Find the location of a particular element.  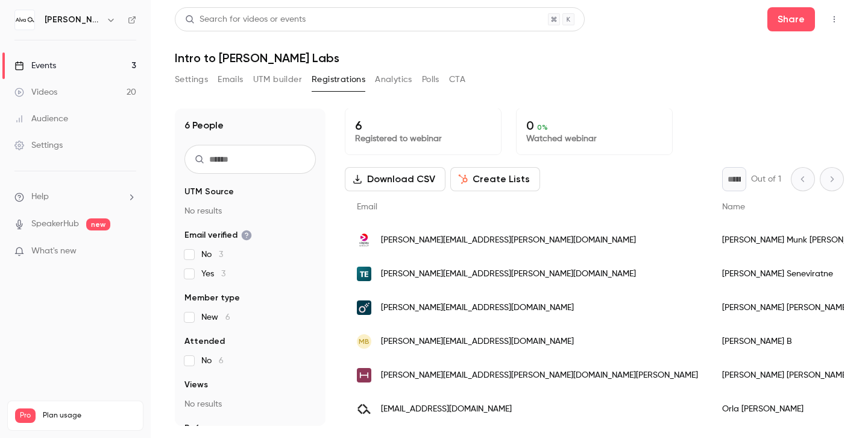

button: Registrations is located at coordinates (338, 79).